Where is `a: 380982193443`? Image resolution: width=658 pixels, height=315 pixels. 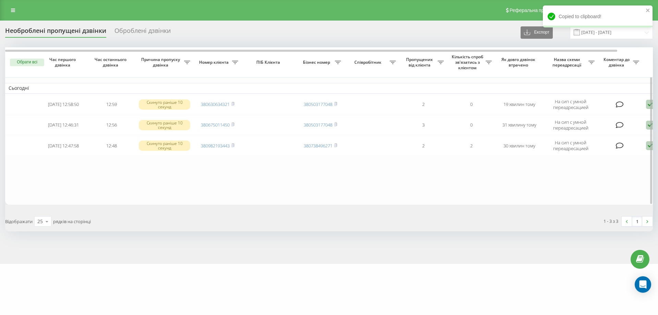 a: 380982193443 is located at coordinates (215, 146).